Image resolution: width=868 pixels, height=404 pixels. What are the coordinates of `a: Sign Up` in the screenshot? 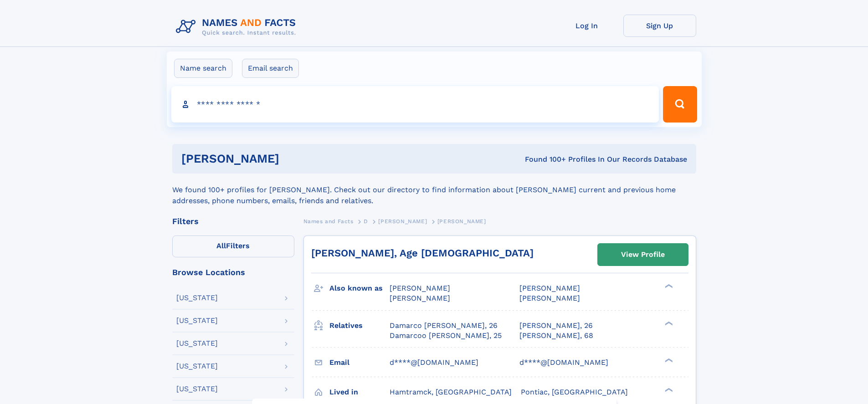 It's located at (660, 25).